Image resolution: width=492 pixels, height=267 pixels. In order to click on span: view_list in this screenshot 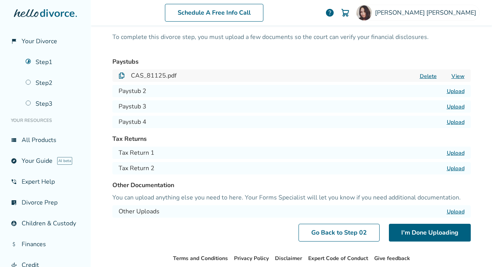, I will do `click(14, 140)`.